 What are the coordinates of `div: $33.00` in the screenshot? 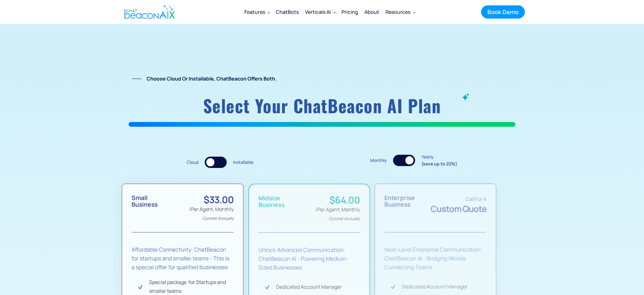 It's located at (211, 200).